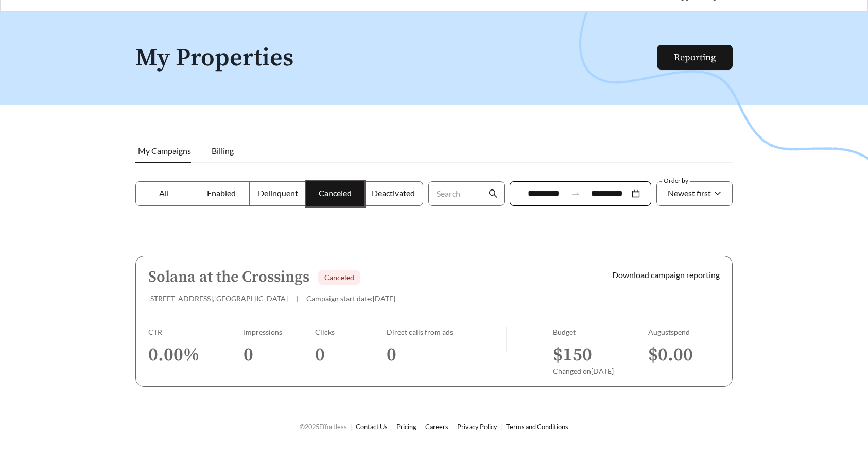  I want to click on h5: Solana at the Crossings, so click(228, 277).